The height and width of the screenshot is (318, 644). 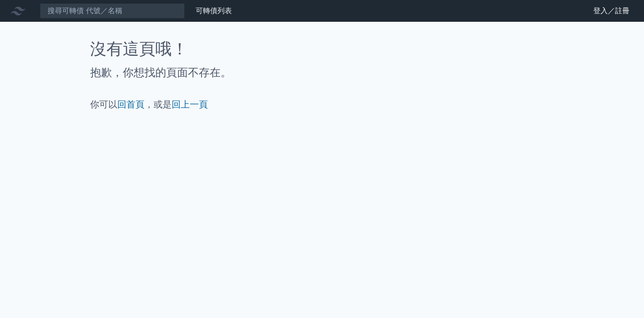 I want to click on p: 你可以 ，或是, so click(x=322, y=104).